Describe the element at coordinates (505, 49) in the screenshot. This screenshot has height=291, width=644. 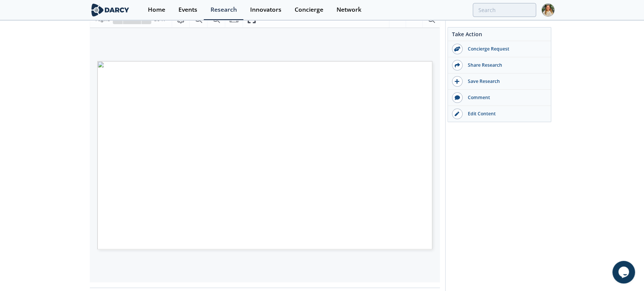
I see `div: Concierge Request` at that location.